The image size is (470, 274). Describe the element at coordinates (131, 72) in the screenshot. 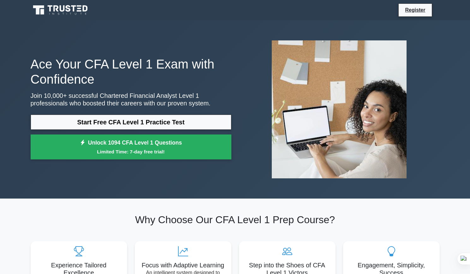

I see `h1: Ace Your CFA Level 1 Exam with Confidence` at that location.